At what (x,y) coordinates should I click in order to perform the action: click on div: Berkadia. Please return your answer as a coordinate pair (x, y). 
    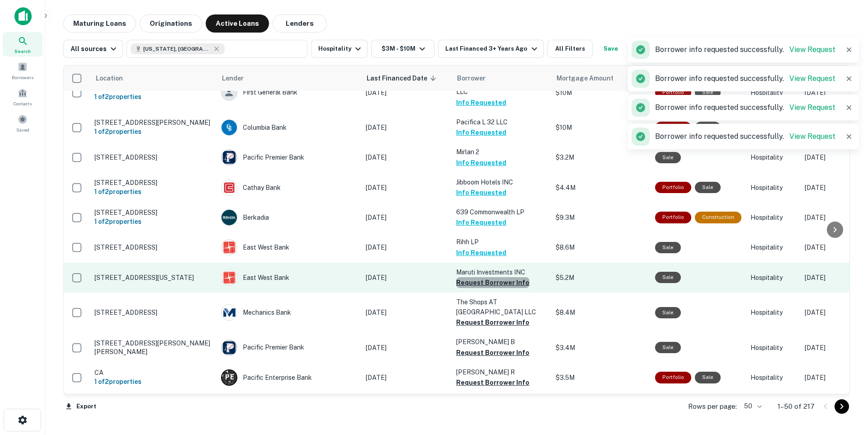
    Looking at the image, I should click on (289, 218).